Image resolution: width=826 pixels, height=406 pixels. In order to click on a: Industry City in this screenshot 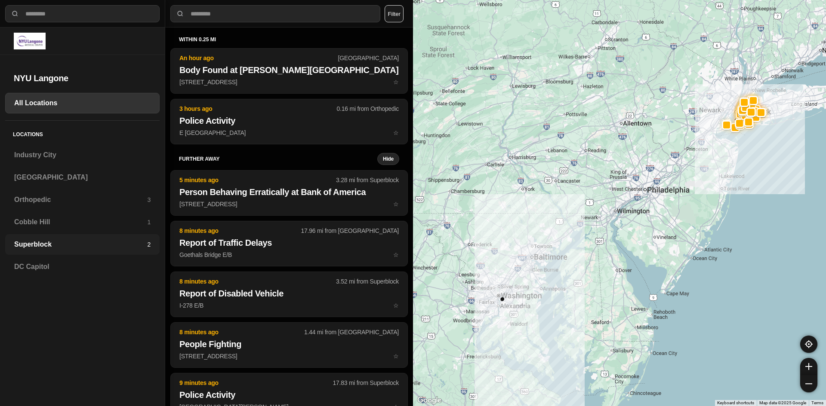, I will do `click(82, 155)`.